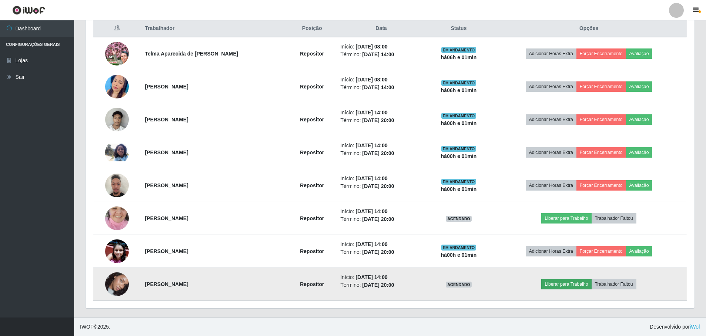  What do you see at coordinates (458, 28) in the screenshot?
I see `th: Status` at bounding box center [458, 28].